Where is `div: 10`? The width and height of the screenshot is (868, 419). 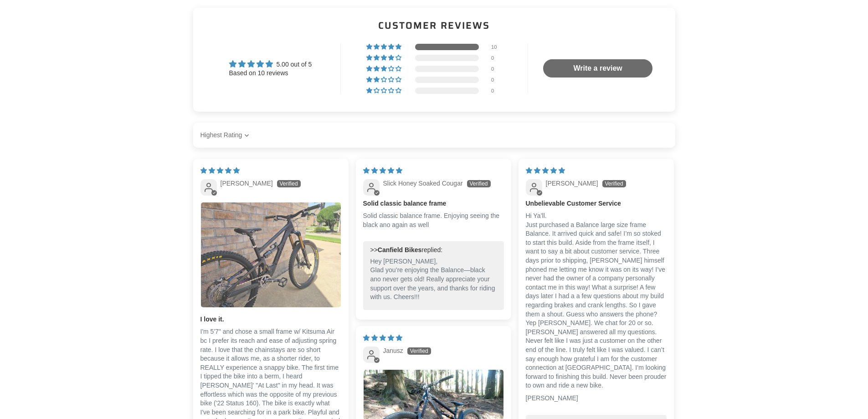 div: 10 is located at coordinates (496, 47).